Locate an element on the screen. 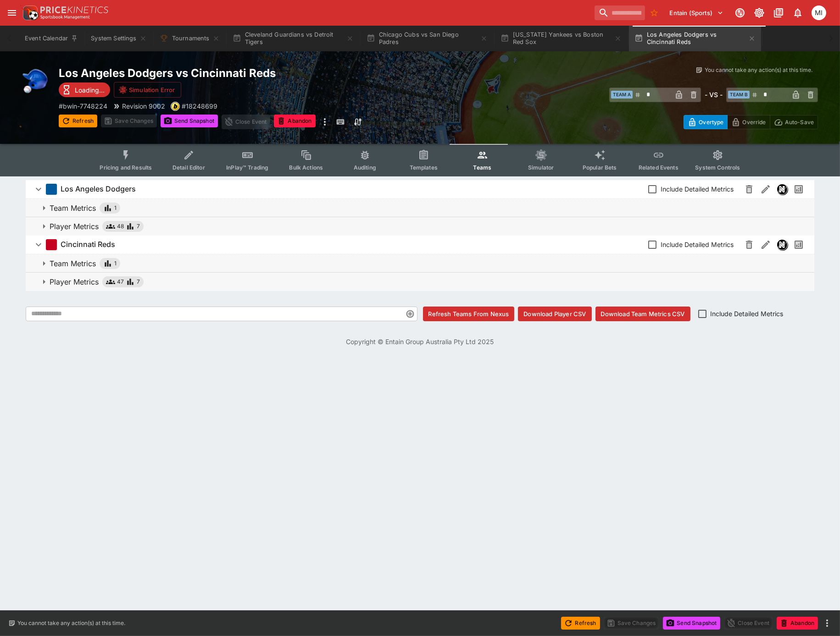  button: System Settings is located at coordinates (119, 38).